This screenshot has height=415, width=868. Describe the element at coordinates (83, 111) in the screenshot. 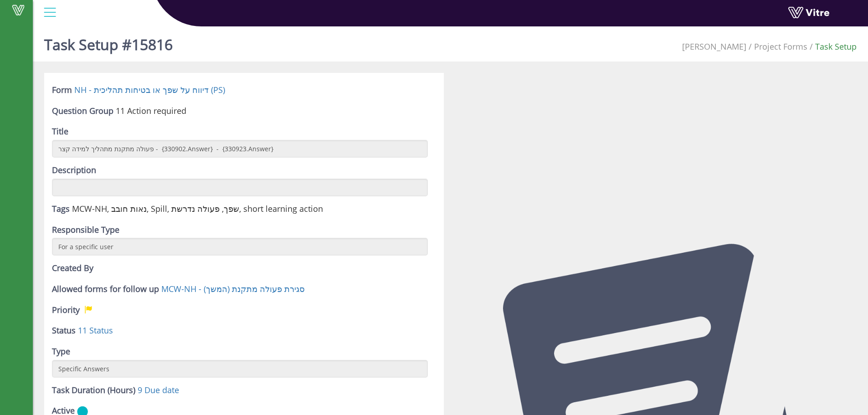

I see `label: Question Group` at that location.